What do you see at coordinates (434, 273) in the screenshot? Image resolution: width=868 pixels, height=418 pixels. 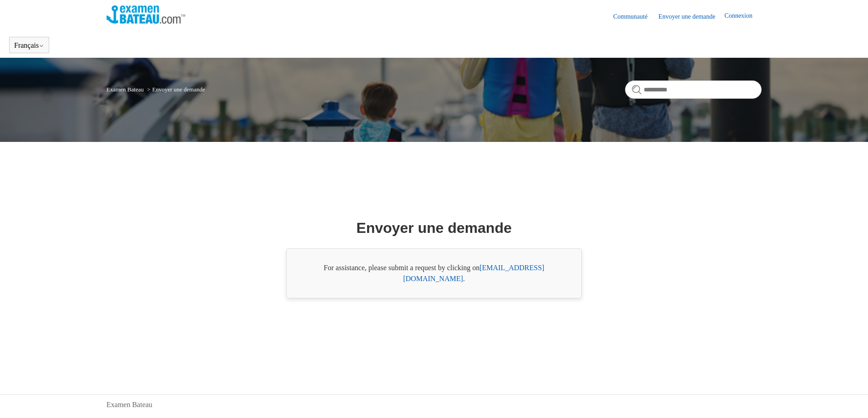 I see `div: For assistance, please submit a request by clicking on .` at bounding box center [434, 273].